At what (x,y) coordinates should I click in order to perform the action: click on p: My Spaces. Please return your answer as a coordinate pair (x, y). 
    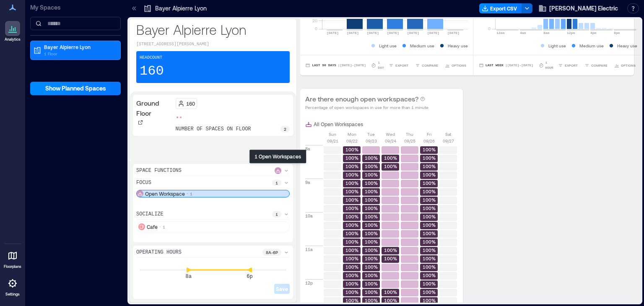
    Looking at the image, I should click on (75, 8).